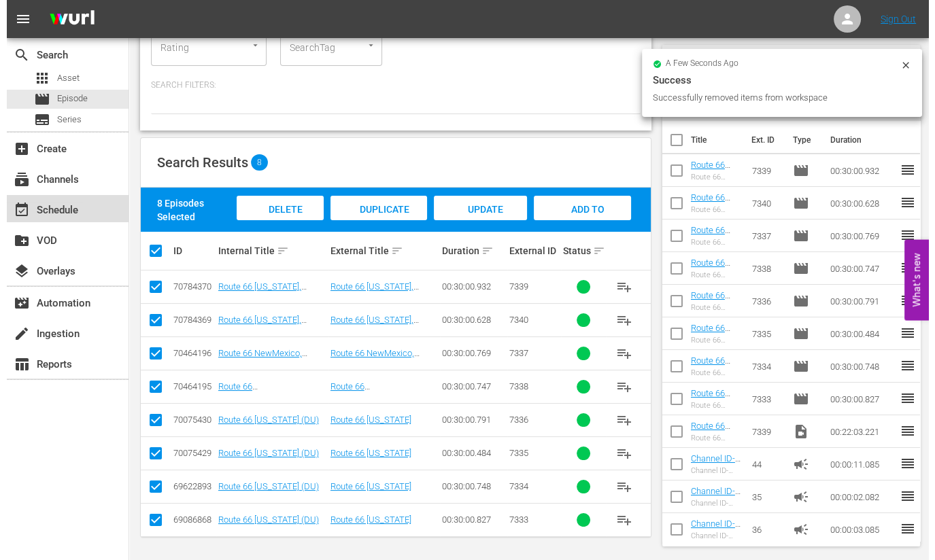 This screenshot has width=935, height=560. What do you see at coordinates (757, 140) in the screenshot?
I see `th: Ext. ID` at bounding box center [757, 140].